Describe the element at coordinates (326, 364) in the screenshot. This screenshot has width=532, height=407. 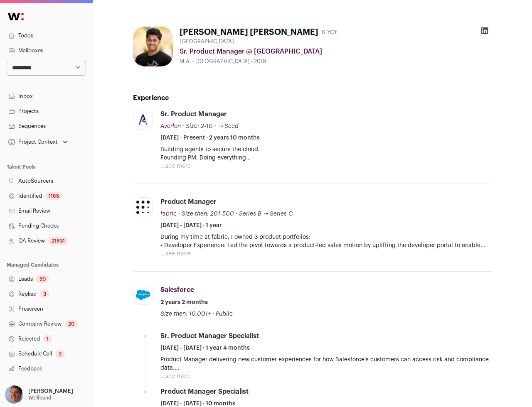
I see `p: Product Manager delivering new customer experiences for how Salesforce's customers can access ris...` at that location.